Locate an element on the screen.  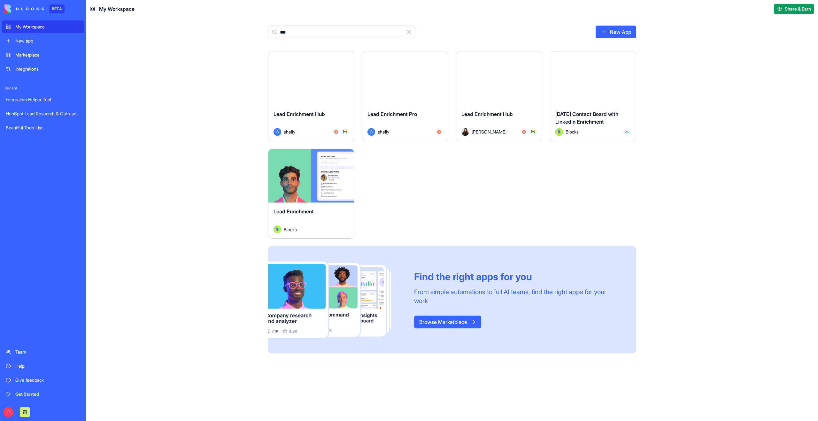
a: Integration Helper Tool is located at coordinates (43, 100).